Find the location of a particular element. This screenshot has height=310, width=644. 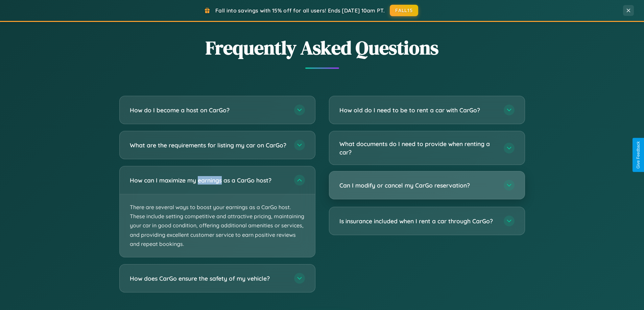

h3: How does CarGo ensure the safety of my vehicle? is located at coordinates (209, 279).